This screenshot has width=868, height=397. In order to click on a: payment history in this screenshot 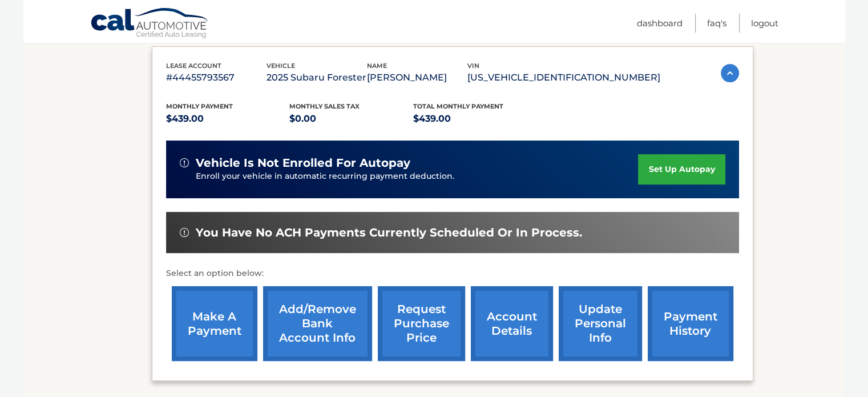, I will do `click(691, 324)`.